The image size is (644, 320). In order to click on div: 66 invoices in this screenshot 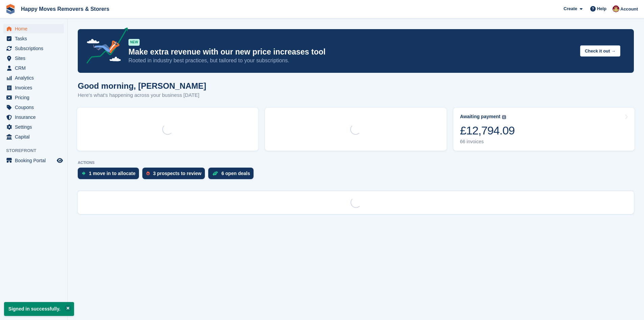, I will do `click(487, 141)`.